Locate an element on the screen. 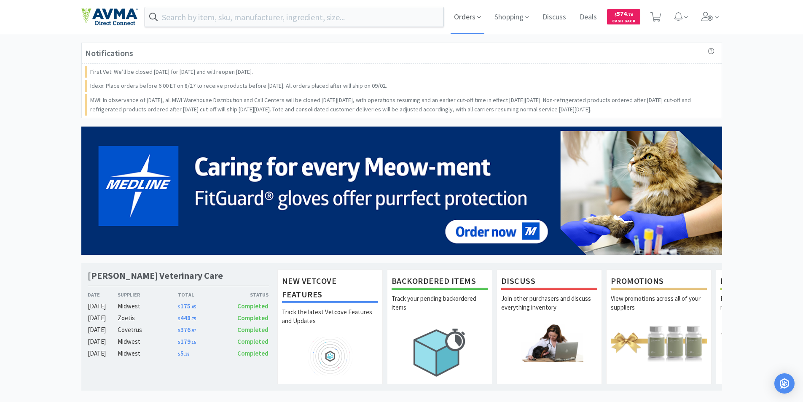 The image size is (803, 402). span: Cash Back is located at coordinates (623, 21).